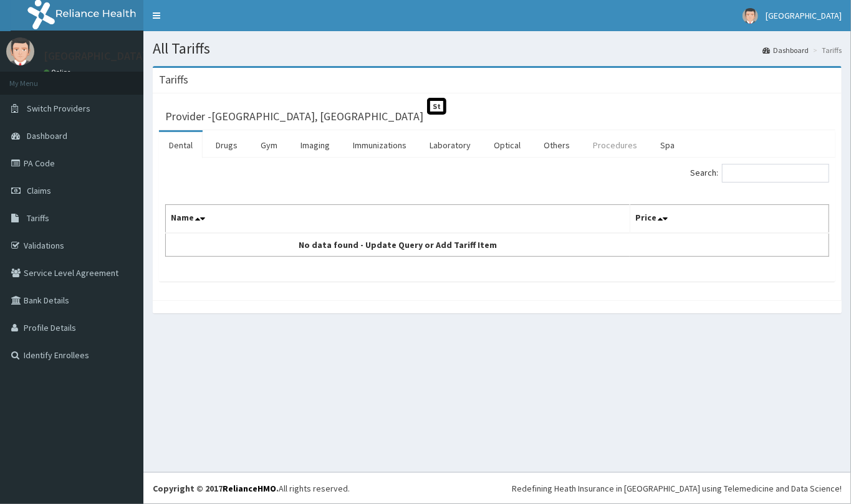 This screenshot has width=851, height=504. What do you see at coordinates (215, 488) in the screenshot?
I see `strong: Copyright © 2017 .` at bounding box center [215, 488].